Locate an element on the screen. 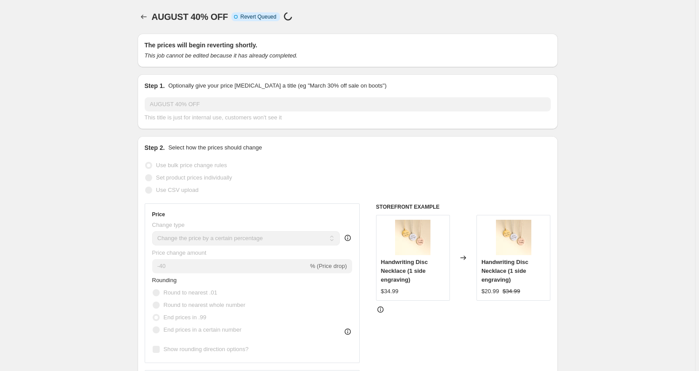 This screenshot has width=699, height=371. span: Revert Queued is located at coordinates (258, 17).